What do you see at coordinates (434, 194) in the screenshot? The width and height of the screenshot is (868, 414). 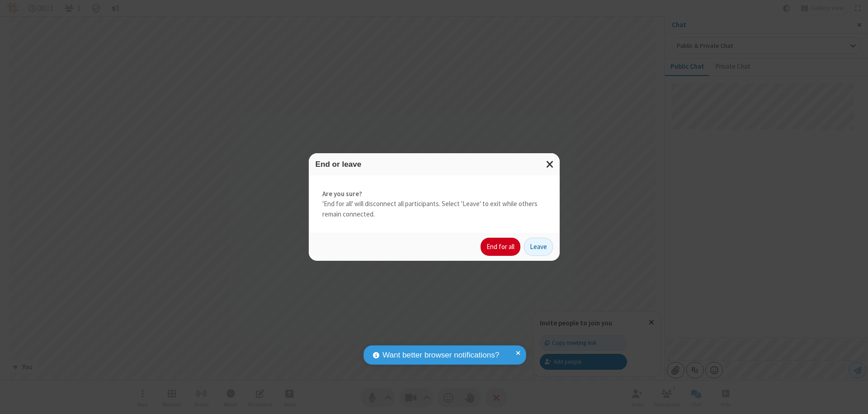 I see `strong: Are you sure?` at bounding box center [434, 194].